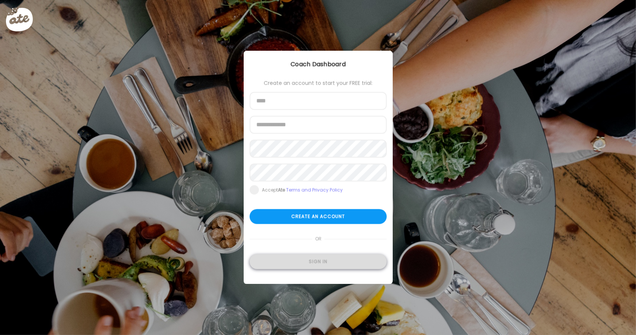  What do you see at coordinates (318, 261) in the screenshot?
I see `div: Sign in` at bounding box center [318, 261].